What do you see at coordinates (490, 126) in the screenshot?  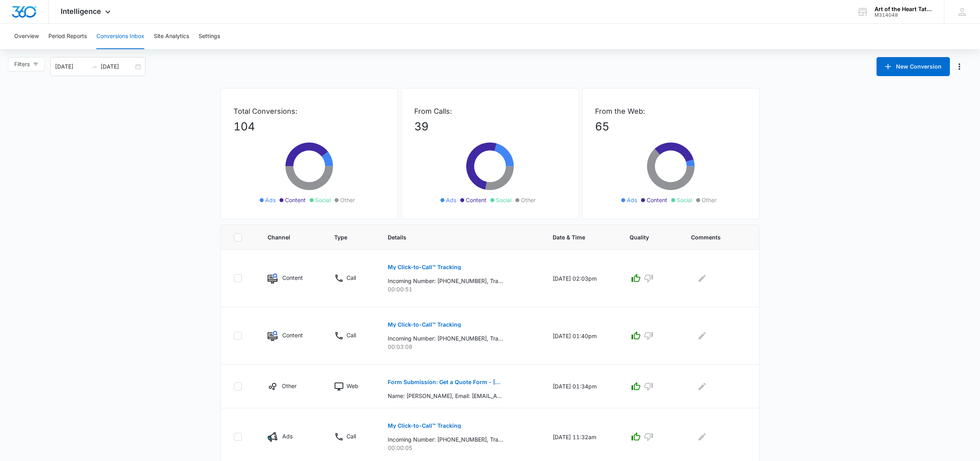 I see `p: 39` at bounding box center [490, 126].